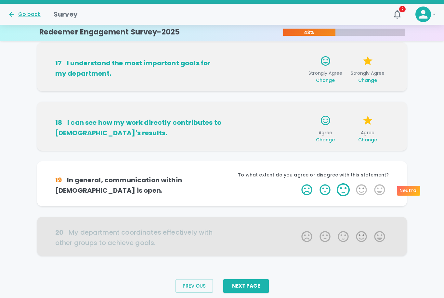 This screenshot has height=298, width=444. I want to click on p: To what extent do you agree or disagree with this statement?, so click(305, 175).